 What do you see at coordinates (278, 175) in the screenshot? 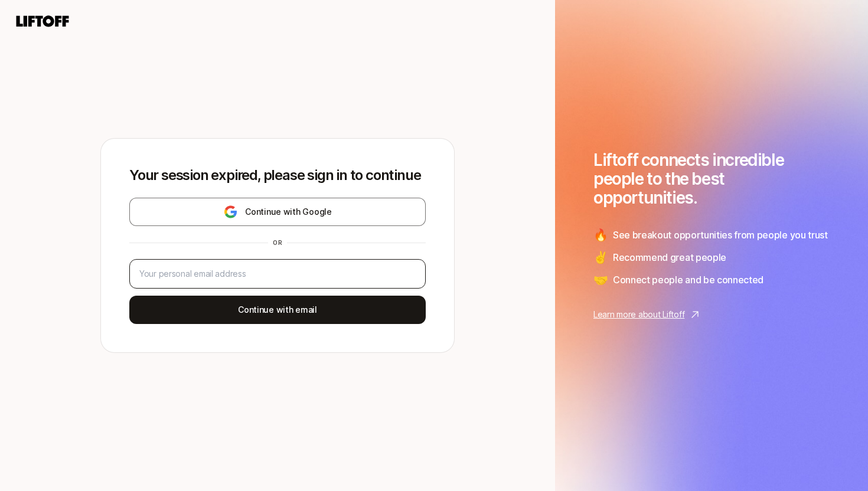
I see `p: Your session expired, please sign in to continue` at bounding box center [278, 175].